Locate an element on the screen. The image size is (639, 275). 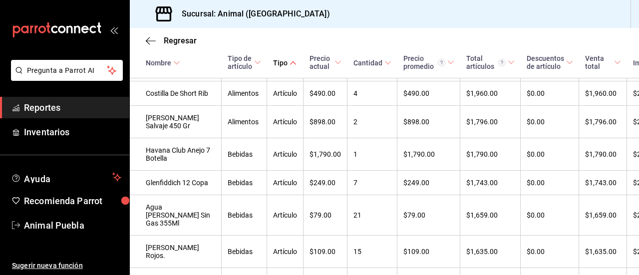
div: Tipo de artículo is located at coordinates (240, 62).